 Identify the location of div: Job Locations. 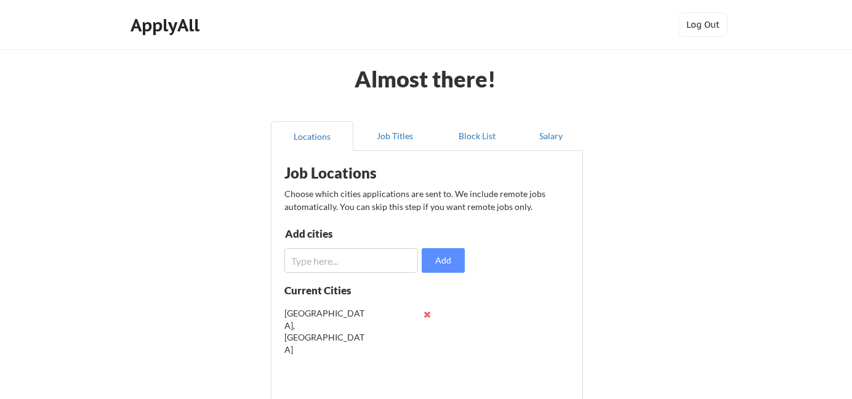
(362, 173).